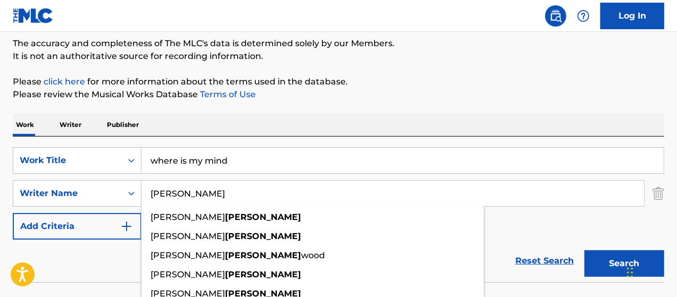 The width and height of the screenshot is (677, 297). Describe the element at coordinates (651, 272) in the screenshot. I see `div: Chat Widget` at that location.